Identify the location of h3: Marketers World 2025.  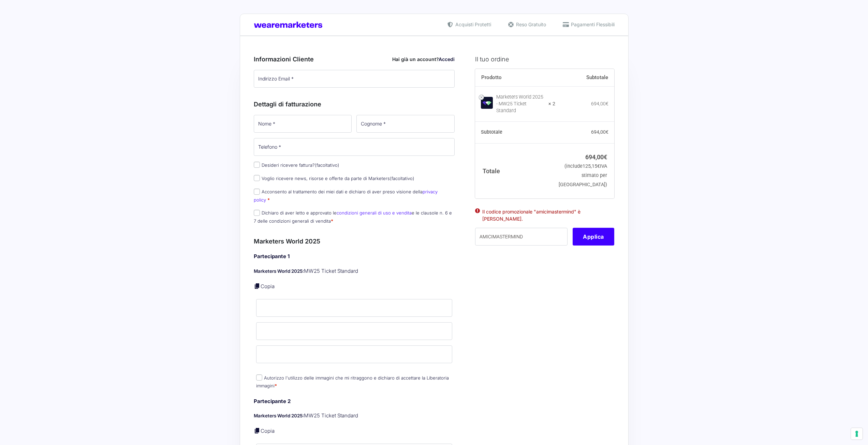
(355, 241).